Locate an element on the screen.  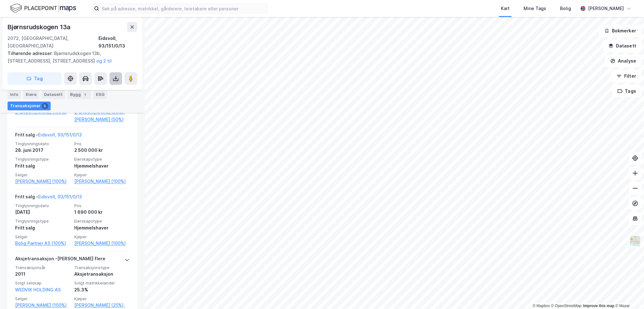
a: Mapbox is located at coordinates (541, 306).